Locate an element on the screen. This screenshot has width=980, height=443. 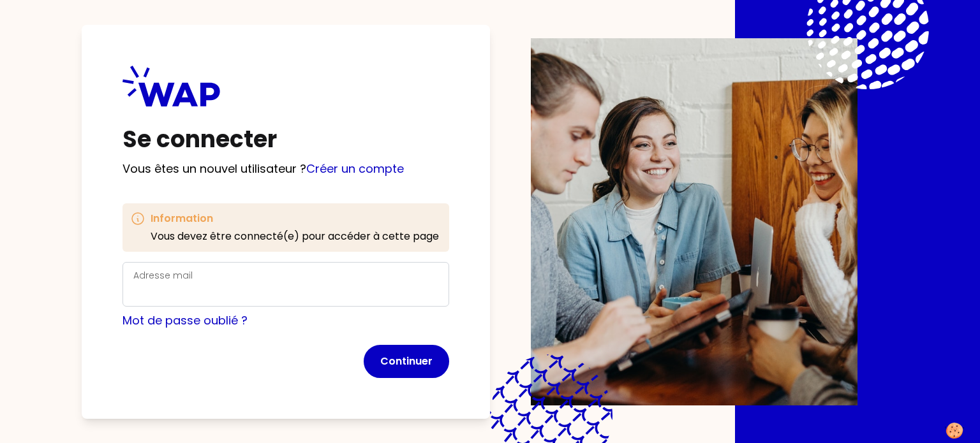
h1: Se connecter is located at coordinates (285, 139).